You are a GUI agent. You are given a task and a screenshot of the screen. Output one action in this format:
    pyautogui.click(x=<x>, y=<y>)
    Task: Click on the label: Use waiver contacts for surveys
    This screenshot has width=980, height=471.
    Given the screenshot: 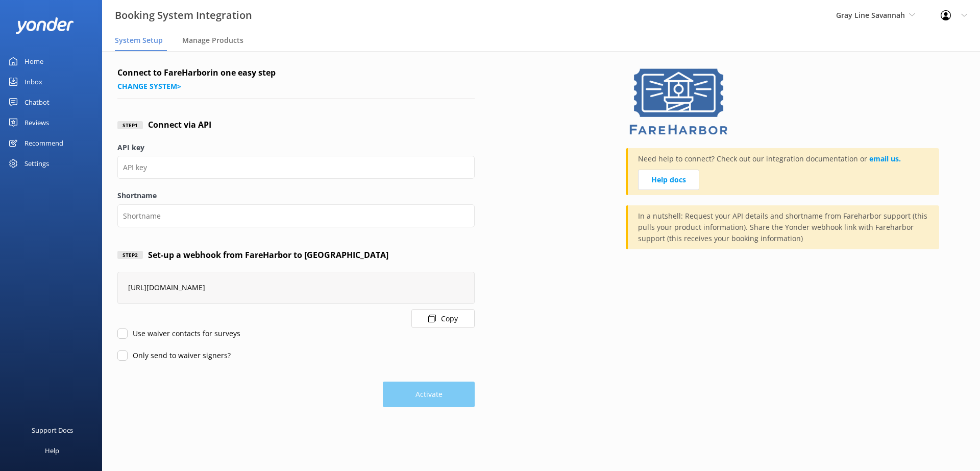 What is the action you would take?
    pyautogui.click(x=179, y=334)
    